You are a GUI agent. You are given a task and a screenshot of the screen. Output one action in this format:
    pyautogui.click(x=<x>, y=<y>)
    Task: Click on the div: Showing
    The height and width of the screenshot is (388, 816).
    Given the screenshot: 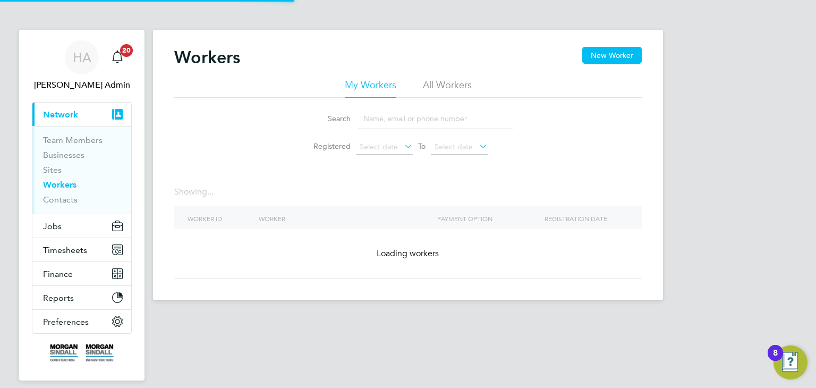 What is the action you would take?
    pyautogui.click(x=195, y=192)
    